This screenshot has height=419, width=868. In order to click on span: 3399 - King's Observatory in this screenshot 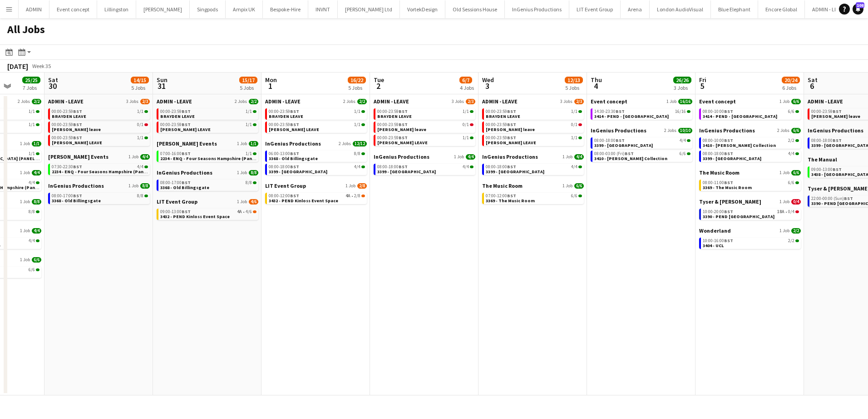, I will do `click(406, 172)`.